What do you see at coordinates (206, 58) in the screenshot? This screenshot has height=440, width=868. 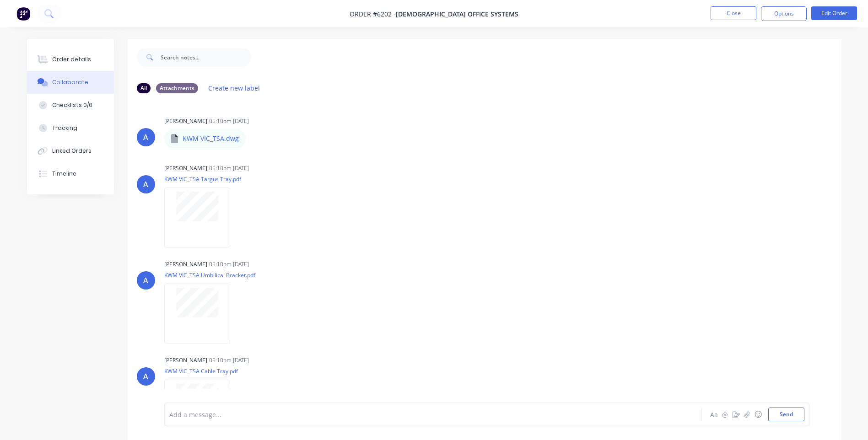 I see `input: Search notes...` at bounding box center [206, 58].